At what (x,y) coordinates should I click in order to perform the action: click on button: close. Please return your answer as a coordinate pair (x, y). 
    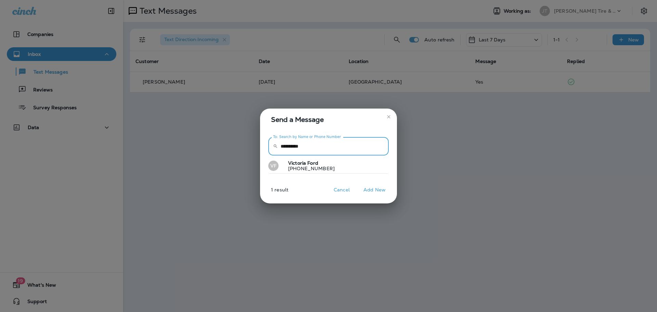
    Looking at the image, I should click on (389, 117).